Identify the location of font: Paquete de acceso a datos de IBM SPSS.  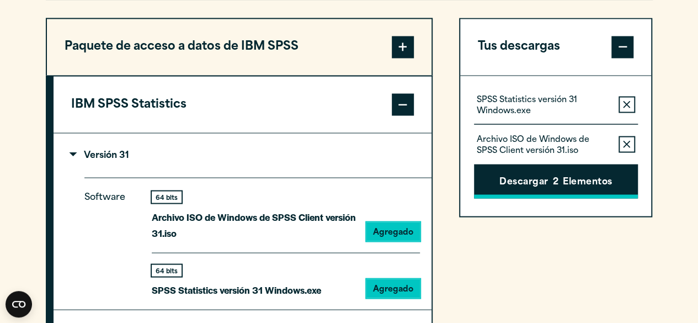
(182, 46).